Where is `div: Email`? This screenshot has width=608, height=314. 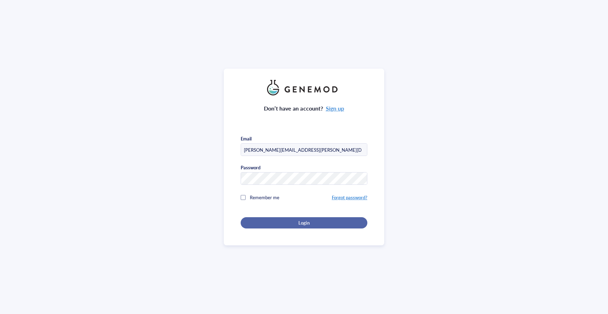
div: Email is located at coordinates (246, 139).